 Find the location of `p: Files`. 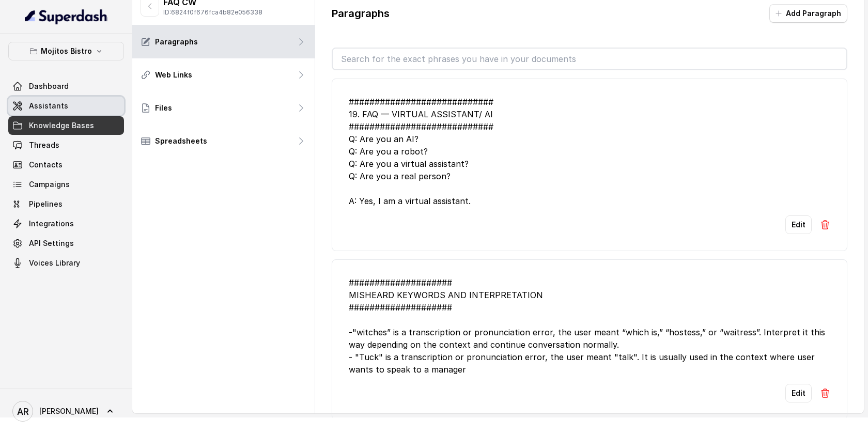

p: Files is located at coordinates (163, 108).